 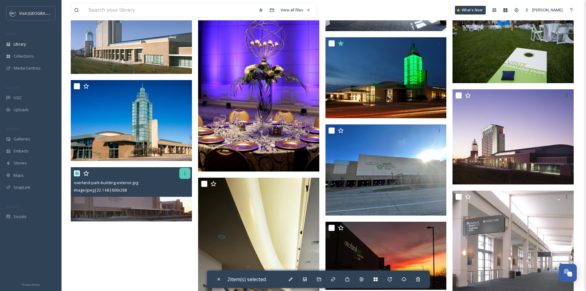 I want to click on span: overland-park-building-exterior.jpg, so click(x=106, y=182).